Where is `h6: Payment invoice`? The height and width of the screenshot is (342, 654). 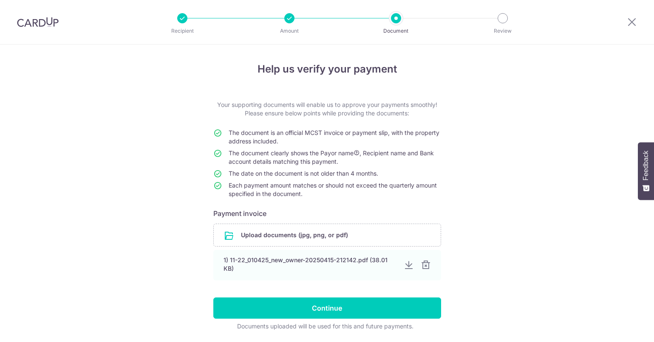
h6: Payment invoice is located at coordinates (327, 214).